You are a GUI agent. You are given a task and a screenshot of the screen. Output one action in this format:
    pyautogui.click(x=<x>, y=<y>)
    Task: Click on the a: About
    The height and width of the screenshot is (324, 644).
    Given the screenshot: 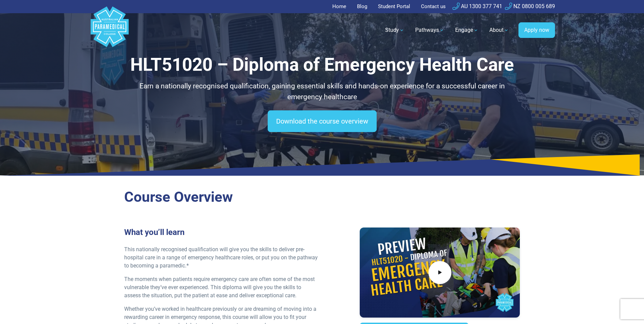 What is the action you would take?
    pyautogui.click(x=499, y=30)
    